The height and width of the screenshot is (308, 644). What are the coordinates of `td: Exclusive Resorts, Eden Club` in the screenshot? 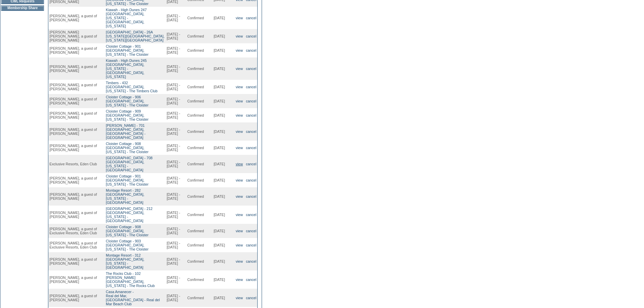 It's located at (75, 164).